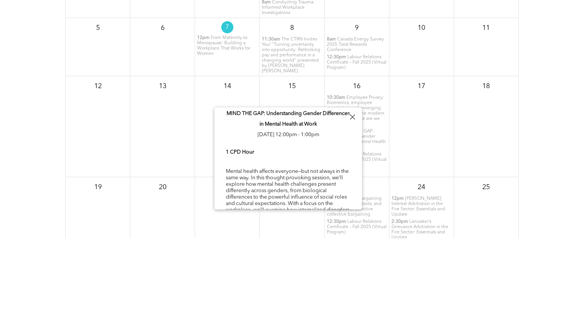 The height and width of the screenshot is (317, 584). I want to click on p: 19, so click(98, 187).